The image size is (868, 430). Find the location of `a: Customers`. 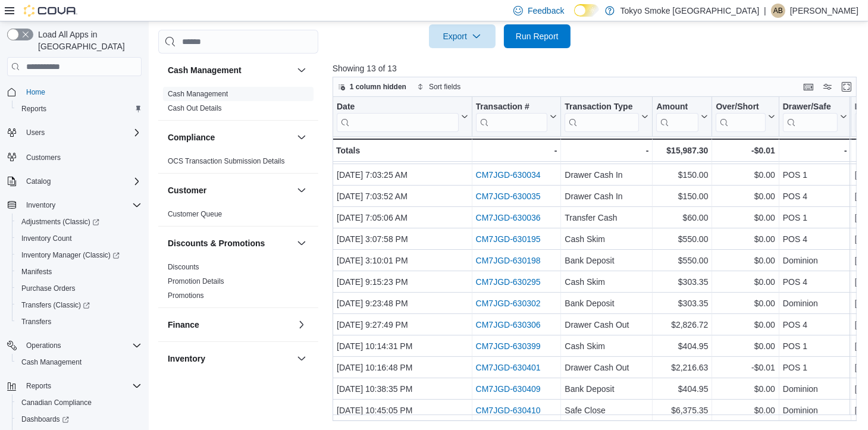

a: Customers is located at coordinates (43, 158).